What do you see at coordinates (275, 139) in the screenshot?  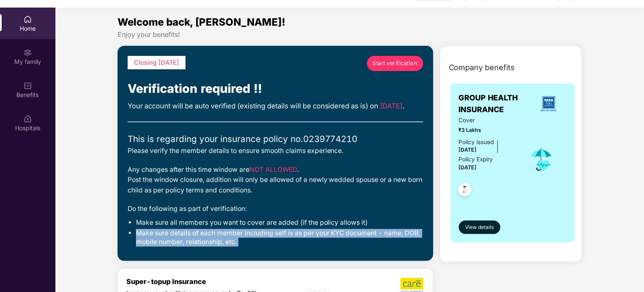 I see `div: This is regarding your insurance policy no. 0239774210` at bounding box center [275, 139].